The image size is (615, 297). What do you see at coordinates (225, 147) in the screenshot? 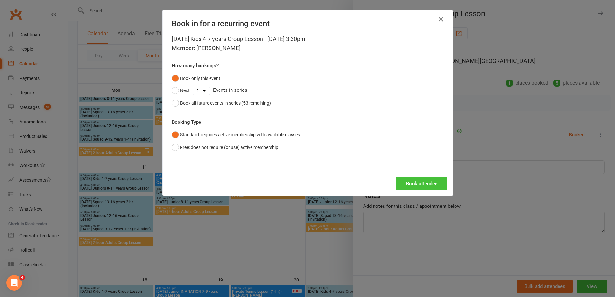
I see `button: Free: does not require (or use) active membership` at bounding box center [225, 147].